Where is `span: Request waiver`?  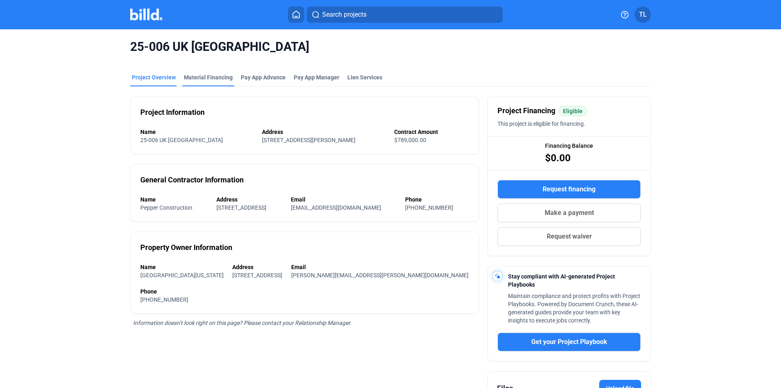
span: Request waiver is located at coordinates (569, 236).